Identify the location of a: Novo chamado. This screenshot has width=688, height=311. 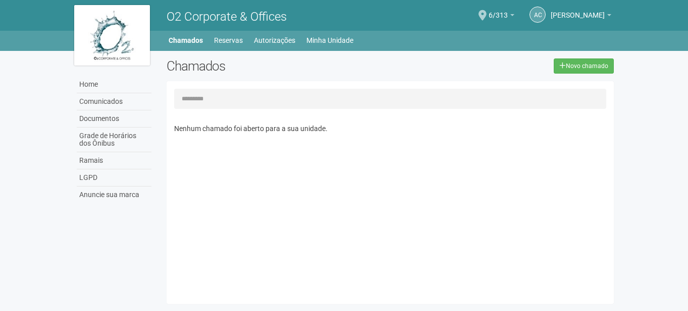
(583, 66).